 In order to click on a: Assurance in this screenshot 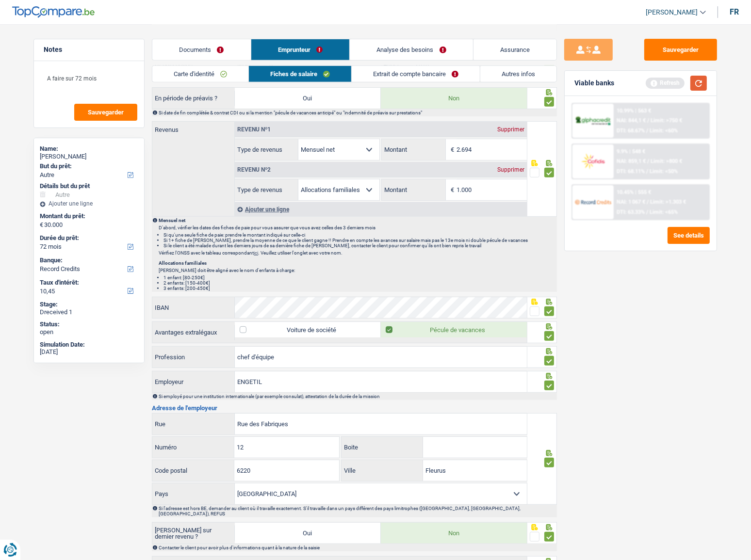, I will do `click(515, 49)`.